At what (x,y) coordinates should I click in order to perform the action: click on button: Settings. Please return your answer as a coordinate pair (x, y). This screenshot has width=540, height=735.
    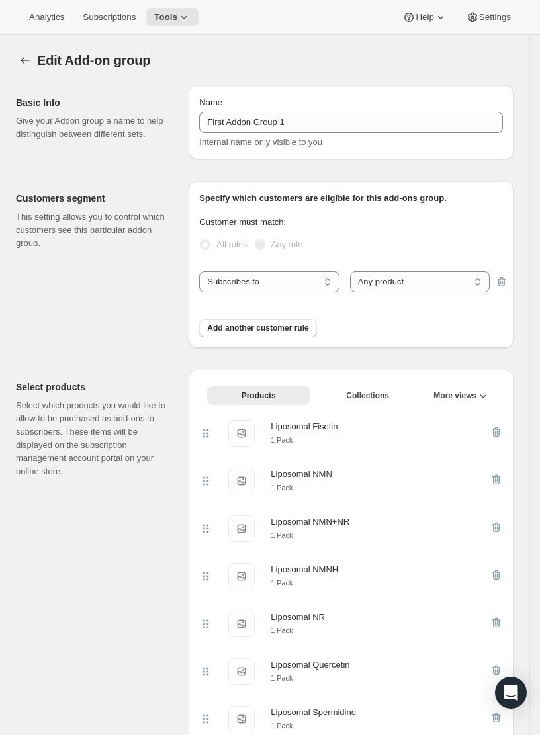
    Looking at the image, I should click on (488, 17).